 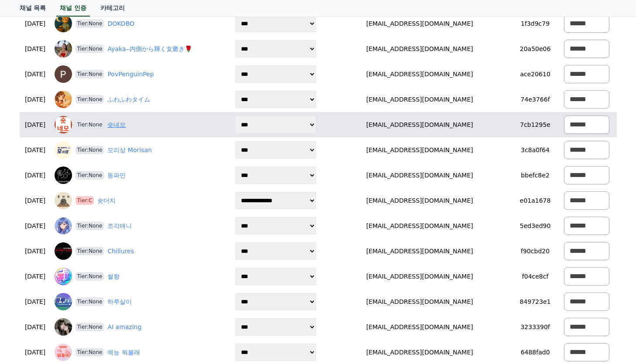 I want to click on a: AI amazing, so click(x=125, y=327).